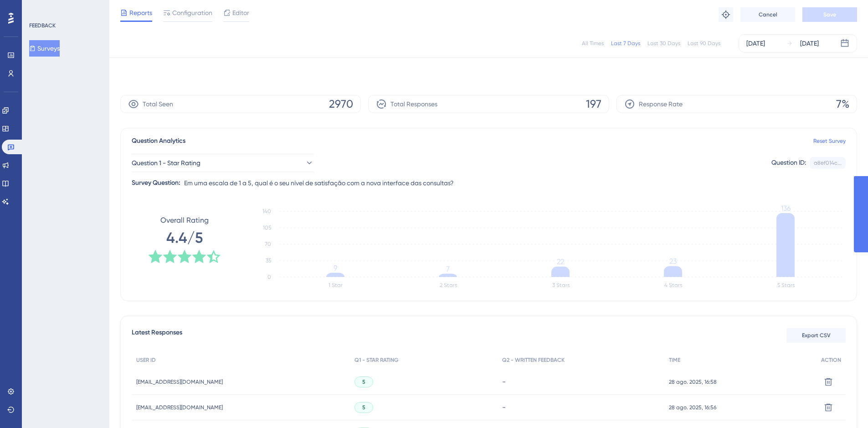 The image size is (868, 428). What do you see at coordinates (785, 208) in the screenshot?
I see `tspan: 136` at bounding box center [785, 208].